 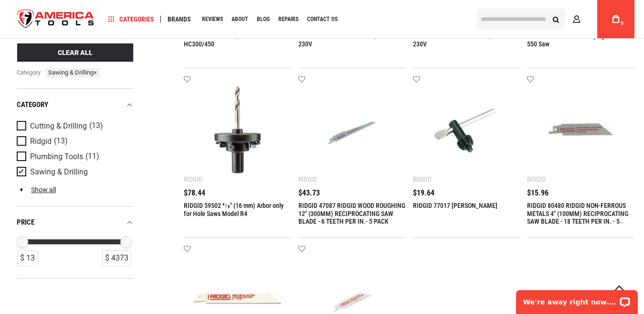 I want to click on a: RIDGID 59502 5⁄8" (16 mm) Arbor only for Hole Saws Model R4, so click(x=234, y=209).